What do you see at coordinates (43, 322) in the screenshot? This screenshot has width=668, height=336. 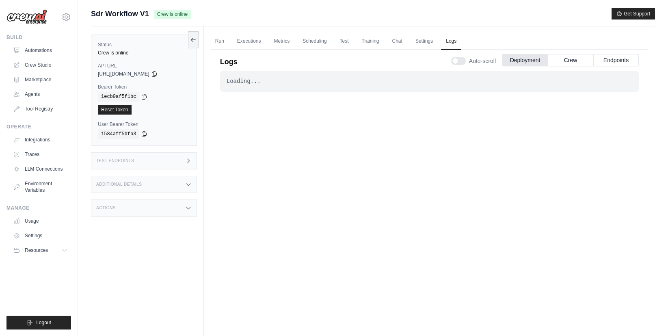 I see `span: Logout` at bounding box center [43, 322].